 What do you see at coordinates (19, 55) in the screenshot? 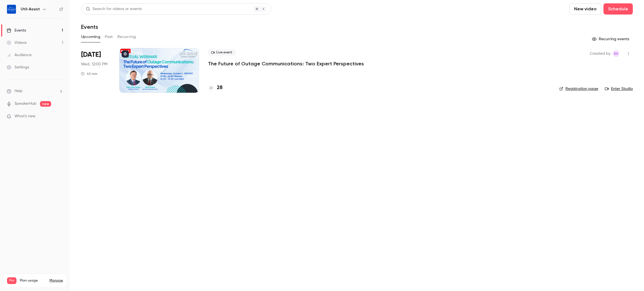
I see `div: Audience` at bounding box center [19, 55].